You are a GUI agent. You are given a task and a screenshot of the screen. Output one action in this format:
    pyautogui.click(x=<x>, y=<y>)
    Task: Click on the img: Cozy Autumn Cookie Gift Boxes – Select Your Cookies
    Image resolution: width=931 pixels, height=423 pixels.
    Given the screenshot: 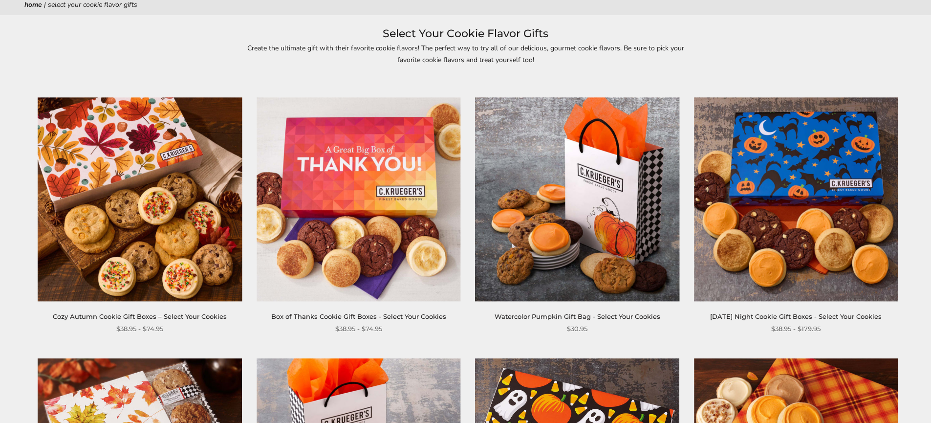 What is the action you would take?
    pyautogui.click(x=140, y=199)
    